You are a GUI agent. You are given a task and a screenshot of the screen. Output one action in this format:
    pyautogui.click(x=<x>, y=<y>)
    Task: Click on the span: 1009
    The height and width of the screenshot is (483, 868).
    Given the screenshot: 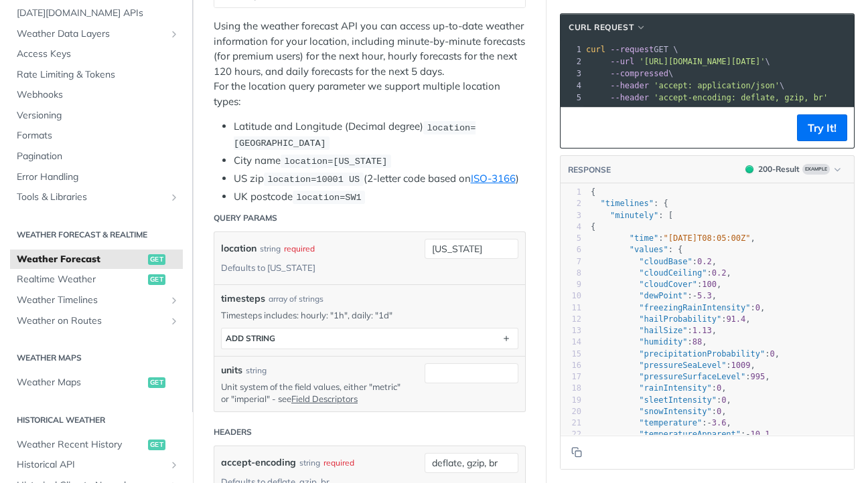 What is the action you would take?
    pyautogui.click(x=741, y=366)
    